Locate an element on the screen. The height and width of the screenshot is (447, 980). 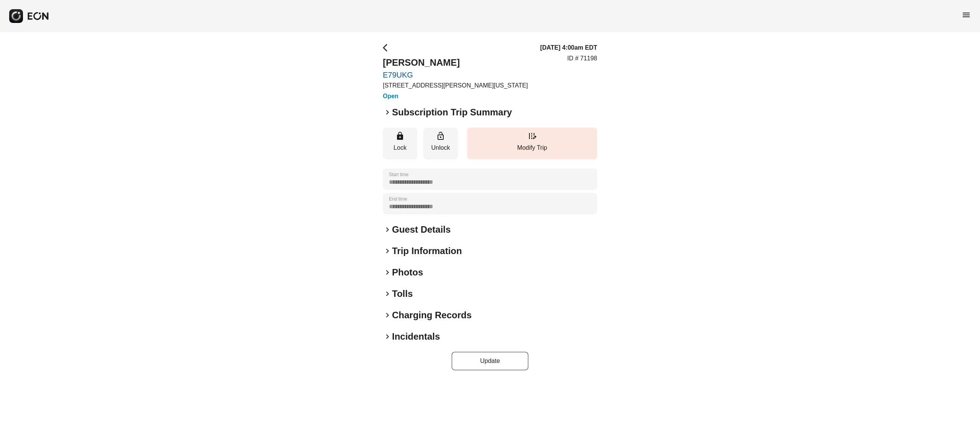
button: Update is located at coordinates (490, 361).